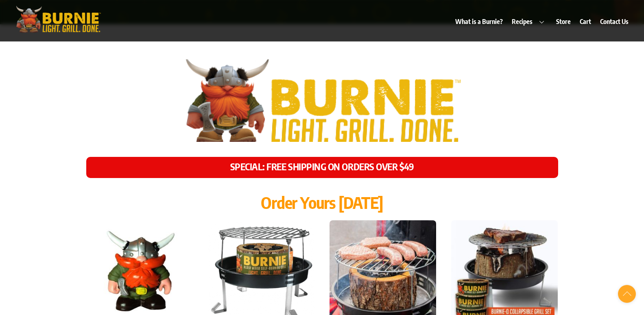  I want to click on a: Cart, so click(585, 21).